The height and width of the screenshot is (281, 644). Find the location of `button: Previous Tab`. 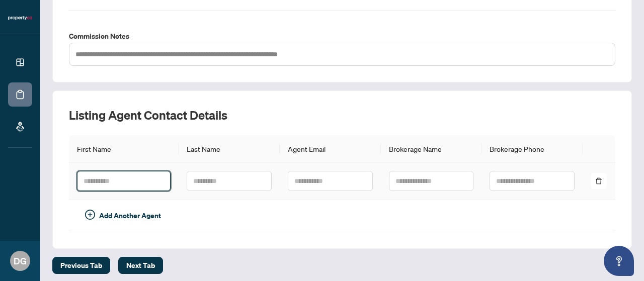

button: Previous Tab is located at coordinates (81, 266).